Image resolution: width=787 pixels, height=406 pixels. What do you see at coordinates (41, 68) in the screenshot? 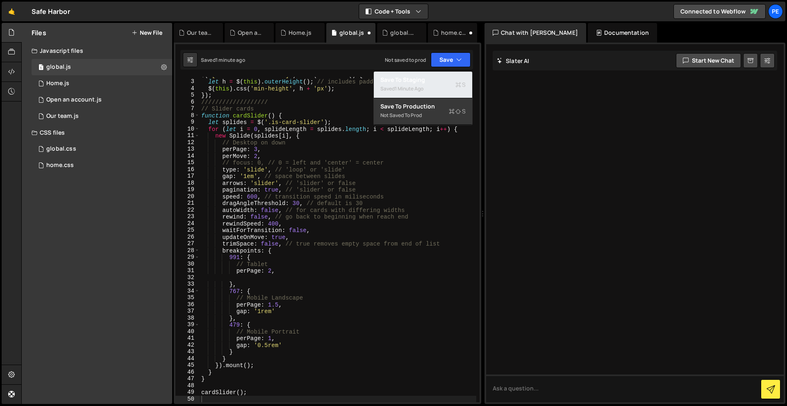
I see `span: 1` at bounding box center [41, 68].